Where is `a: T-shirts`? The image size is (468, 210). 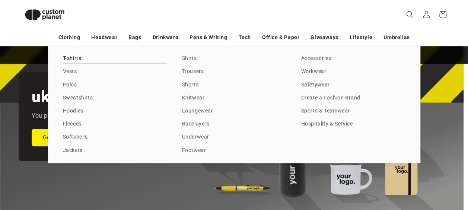 a: T-shirts is located at coordinates (115, 58).